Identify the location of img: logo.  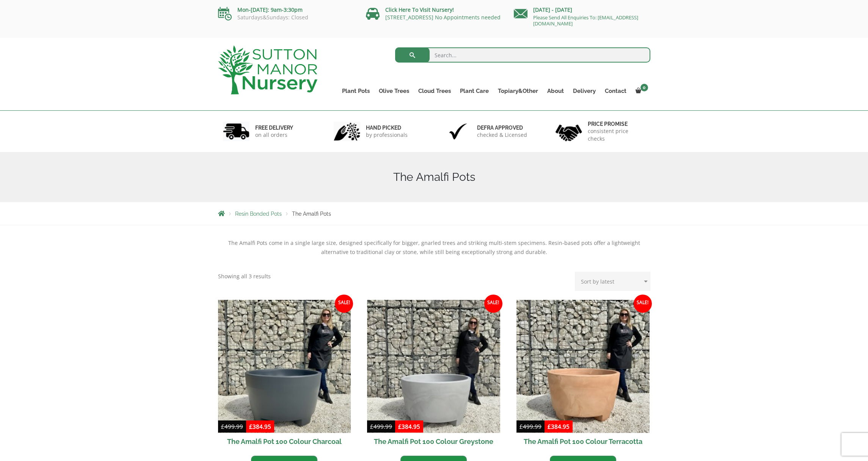
(268, 69).